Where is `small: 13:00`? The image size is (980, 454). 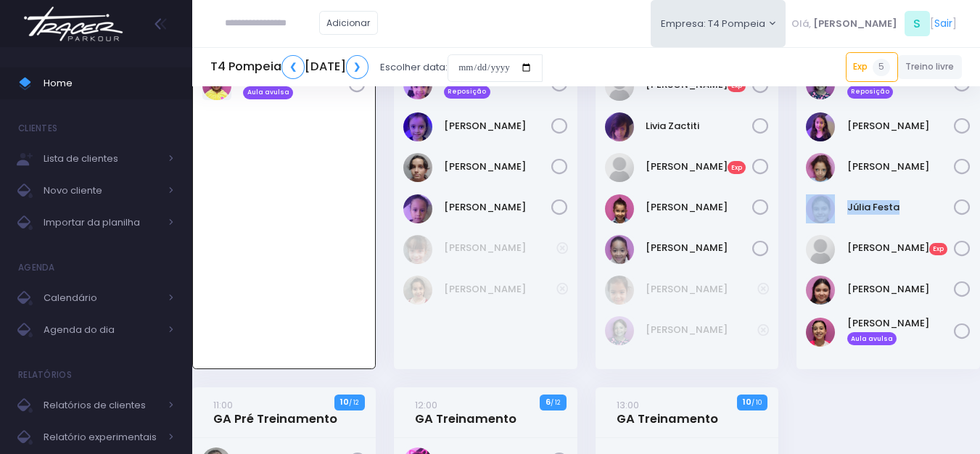
small: 13:00 is located at coordinates (627, 405).